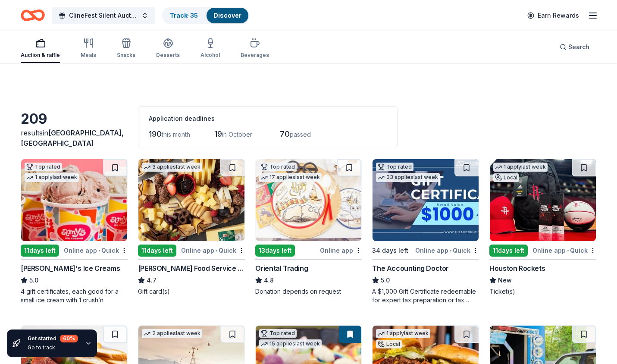 The height and width of the screenshot is (364, 617). What do you see at coordinates (172, 167) in the screenshot?
I see `div: 3 applies last week` at bounding box center [172, 167].